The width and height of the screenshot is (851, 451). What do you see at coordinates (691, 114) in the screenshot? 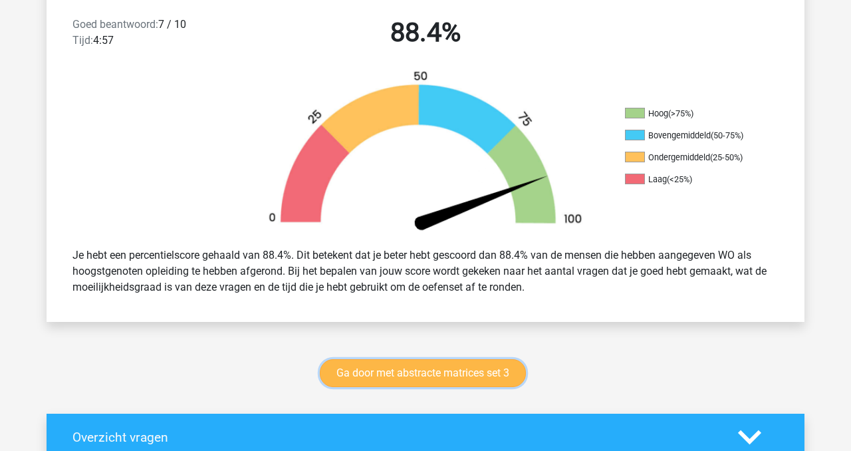
I see `li: Hoog` at bounding box center [691, 114].